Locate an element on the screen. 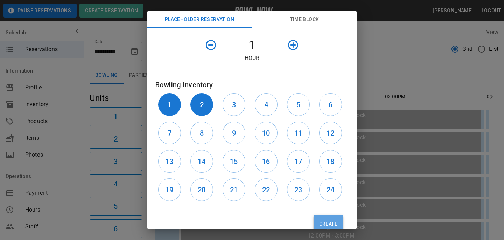 This screenshot has height=240, width=504. h6: 7 is located at coordinates (169, 133).